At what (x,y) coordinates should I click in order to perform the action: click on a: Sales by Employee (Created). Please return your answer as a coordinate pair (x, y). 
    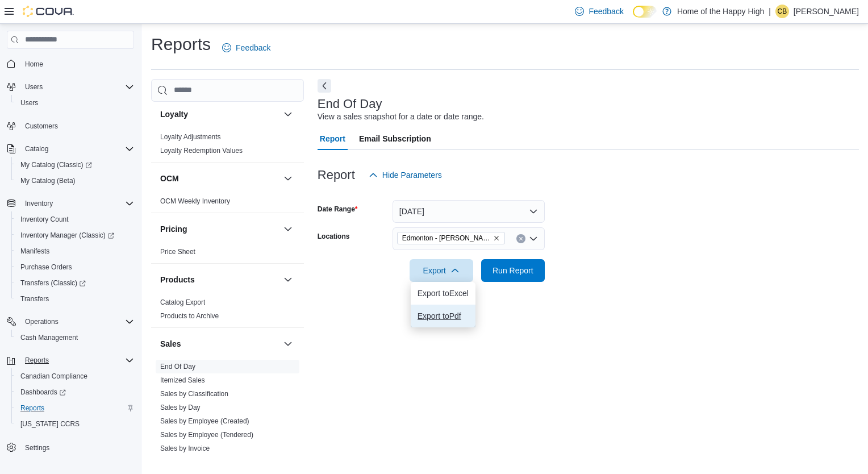
    Looking at the image, I should click on (204, 421).